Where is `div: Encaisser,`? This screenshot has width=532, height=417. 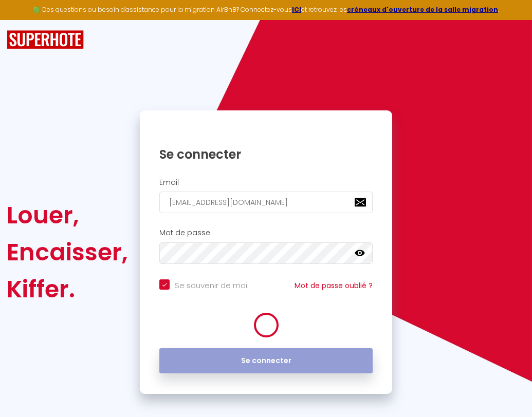 div: Encaisser, is located at coordinates (68, 253).